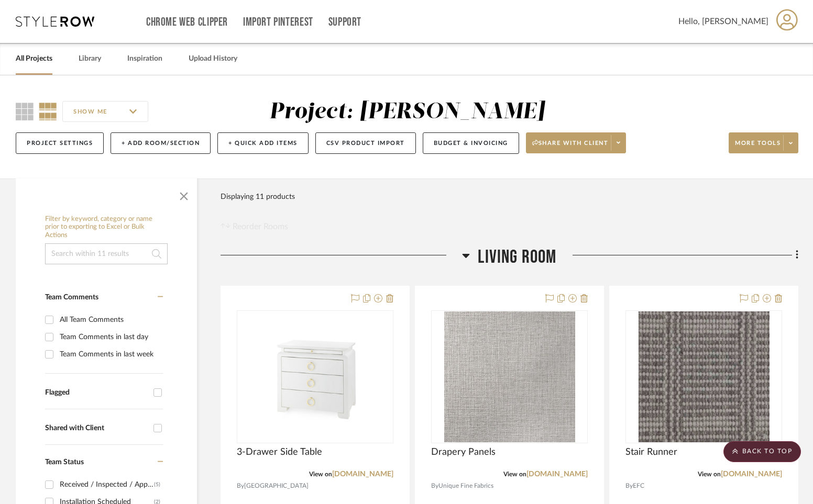 The image size is (813, 504). Describe the element at coordinates (110, 354) in the screenshot. I see `div: Team Comments in last week` at that location.